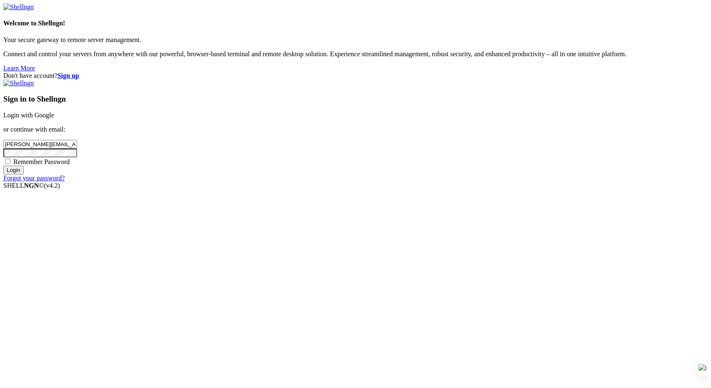  What do you see at coordinates (355, 40) in the screenshot?
I see `p: Your secure gateway to remote server management.` at bounding box center [355, 40].